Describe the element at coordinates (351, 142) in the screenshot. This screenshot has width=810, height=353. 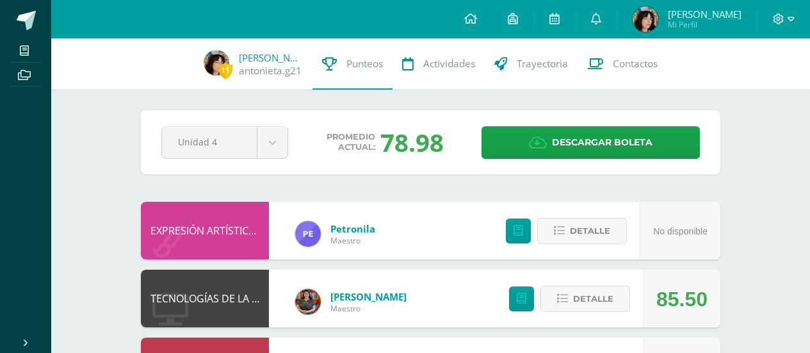
I see `span: Promedio actual:` at that location.